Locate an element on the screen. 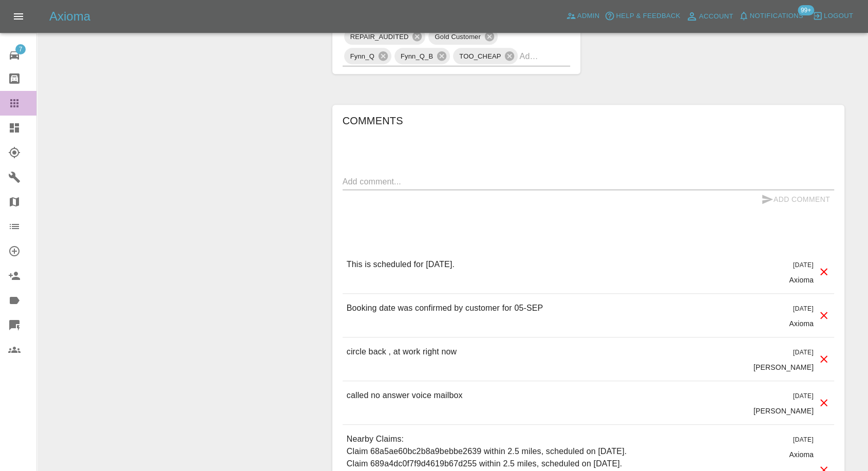 This screenshot has width=868, height=471. div: Fynn_Q_B is located at coordinates (422, 56).